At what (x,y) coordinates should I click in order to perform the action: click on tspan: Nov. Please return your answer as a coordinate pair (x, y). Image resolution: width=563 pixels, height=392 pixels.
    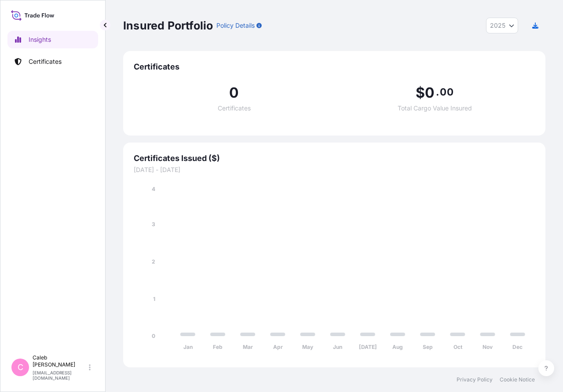
    Looking at the image, I should click on (488, 347).